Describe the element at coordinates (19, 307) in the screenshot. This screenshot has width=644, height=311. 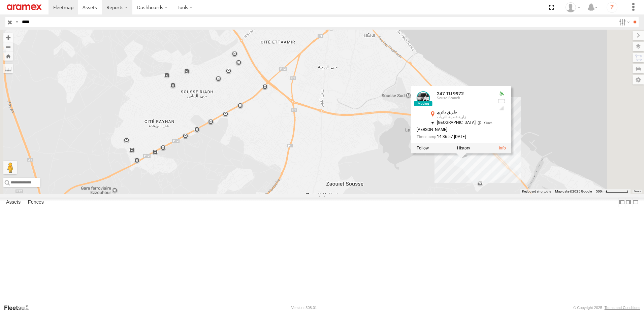
I see `a: Visit our Website` at that location.